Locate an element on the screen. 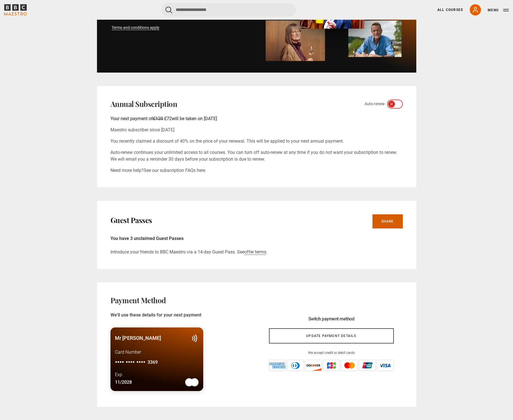 This screenshot has width=513, height=420. span: 3369 is located at coordinates (153, 362).